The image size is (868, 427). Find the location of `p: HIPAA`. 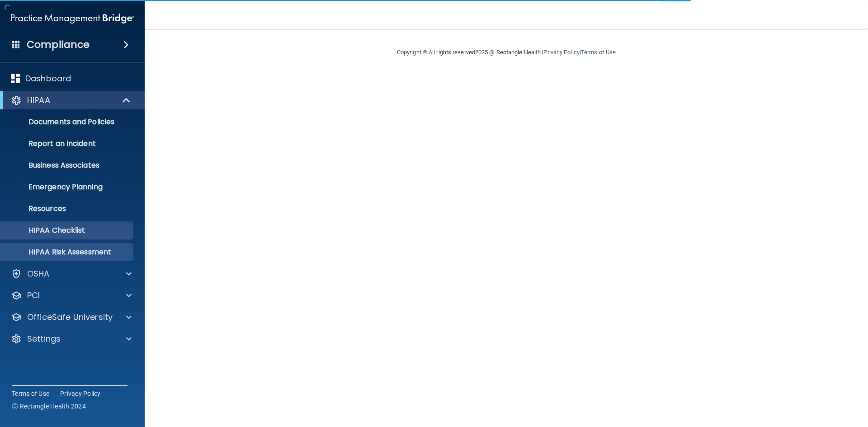

p: HIPAA is located at coordinates (38, 100).